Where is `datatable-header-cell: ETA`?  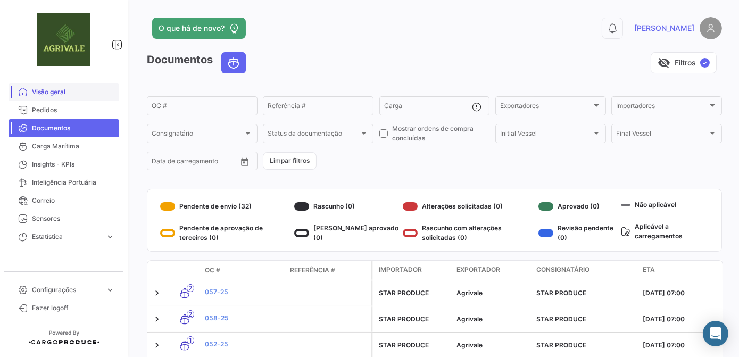 datatable-header-cell: ETA is located at coordinates (679, 270).